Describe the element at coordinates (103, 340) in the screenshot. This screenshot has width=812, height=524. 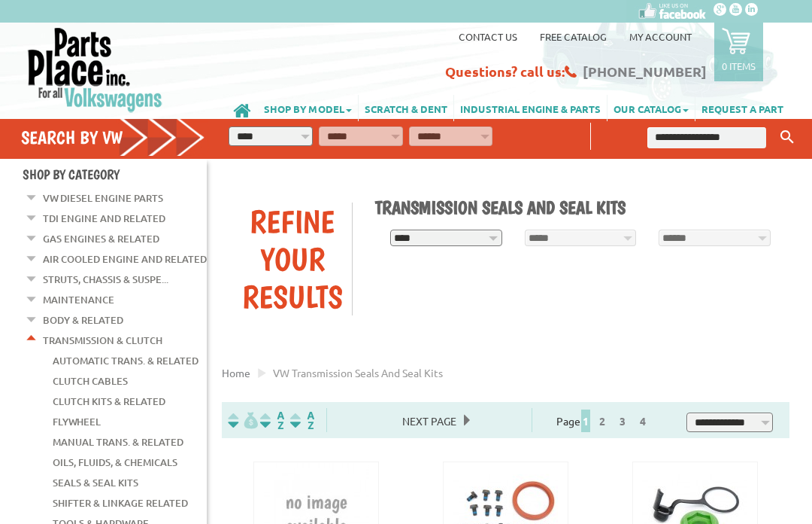
I see `a: Transmission & Clutch` at that location.